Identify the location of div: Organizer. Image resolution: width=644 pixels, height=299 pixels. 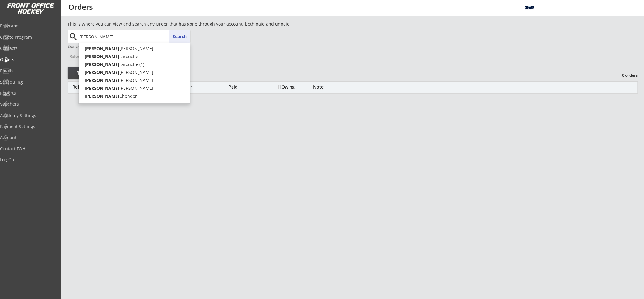
(199, 87).